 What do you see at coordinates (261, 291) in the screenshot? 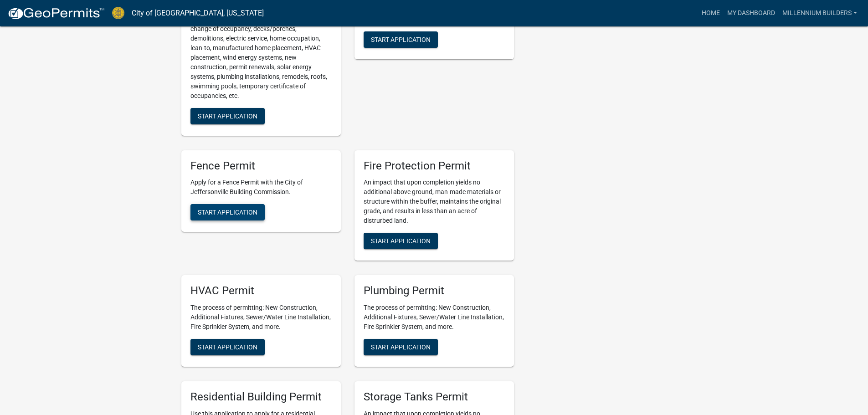
I see `h5: HVAC Permit` at bounding box center [261, 291].